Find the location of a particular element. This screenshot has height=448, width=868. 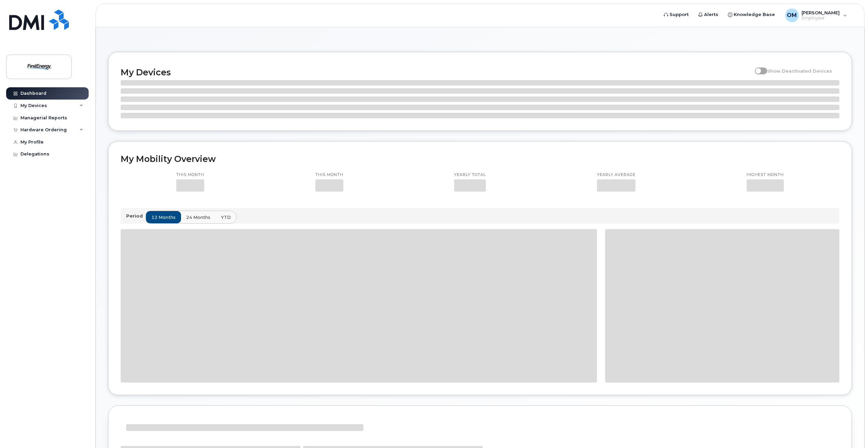

p: Period is located at coordinates (136, 215).